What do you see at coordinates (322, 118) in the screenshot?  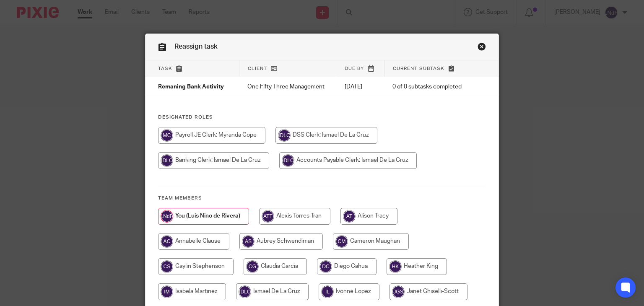 I see `h4: Designated Roles` at bounding box center [322, 118].